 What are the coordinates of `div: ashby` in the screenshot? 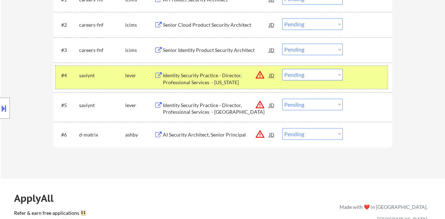 It's located at (140, 135).